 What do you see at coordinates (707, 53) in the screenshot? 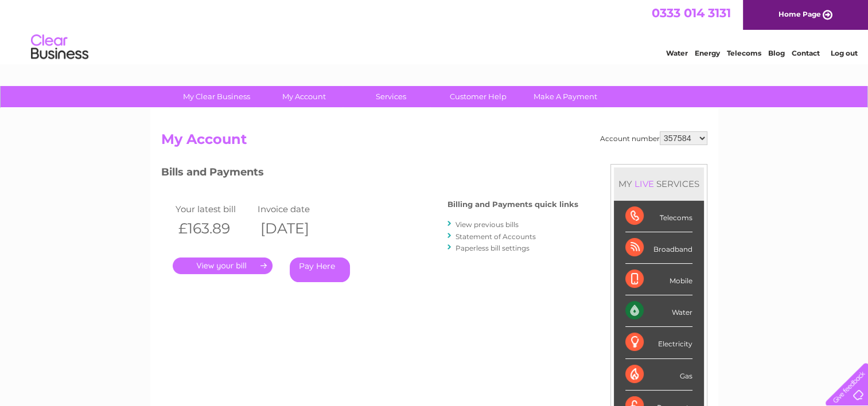
I see `a: Energy` at bounding box center [707, 53].